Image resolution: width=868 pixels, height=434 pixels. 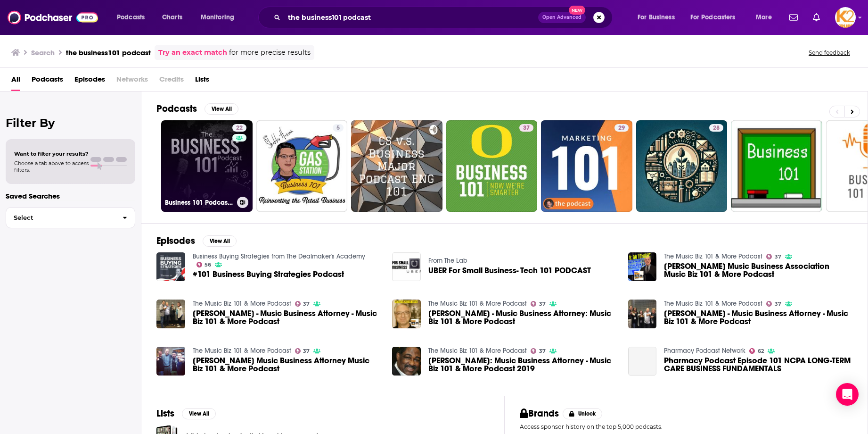 What do you see at coordinates (582, 413) in the screenshot?
I see `button: Unlock` at bounding box center [582, 413].